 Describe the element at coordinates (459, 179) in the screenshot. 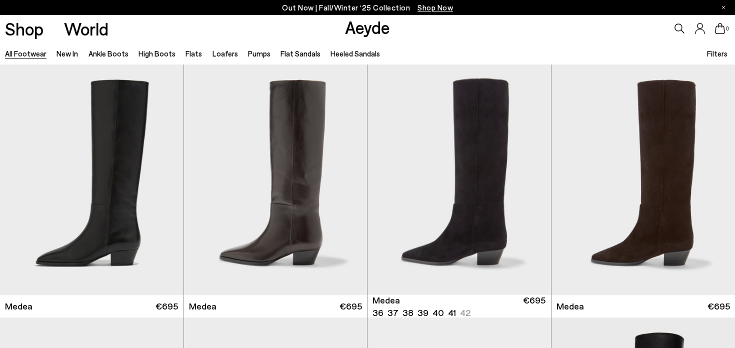

I see `img: Medea Suede Knee-High Boots` at that location.